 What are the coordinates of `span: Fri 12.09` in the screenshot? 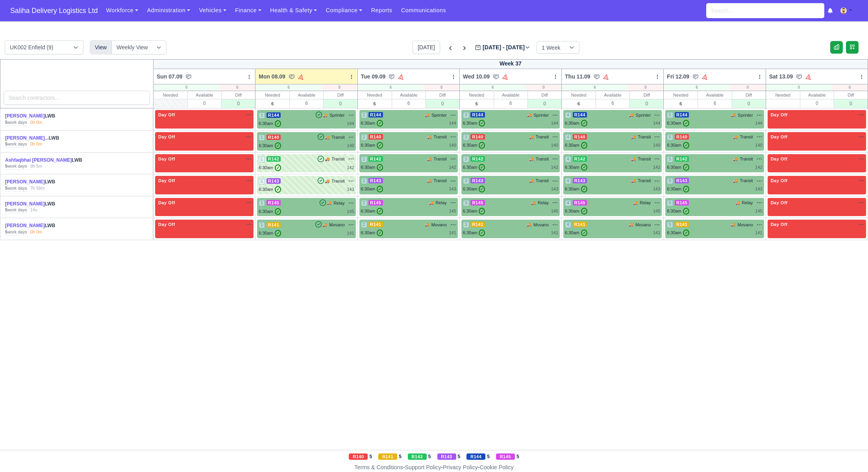 It's located at (679, 77).